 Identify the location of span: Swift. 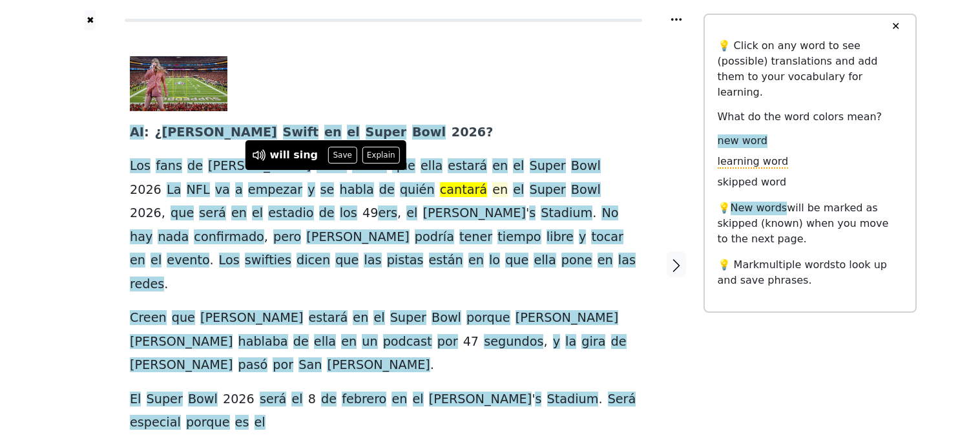
(301, 133).